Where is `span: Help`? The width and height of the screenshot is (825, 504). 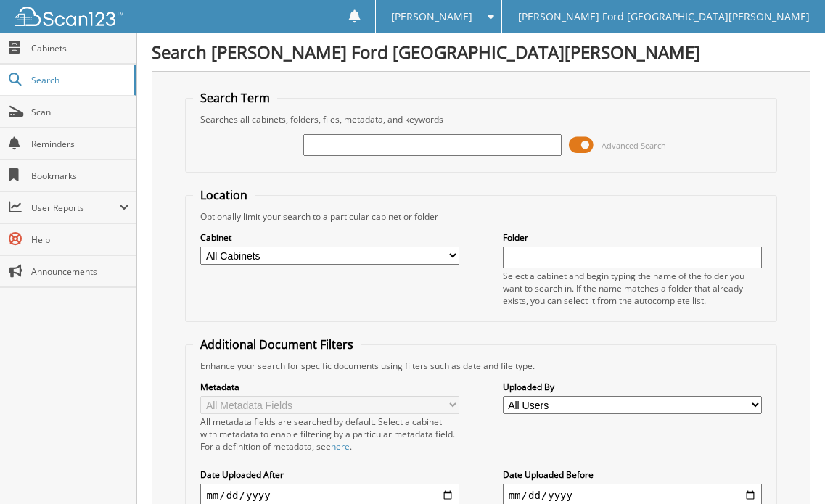
span: Help is located at coordinates (80, 240).